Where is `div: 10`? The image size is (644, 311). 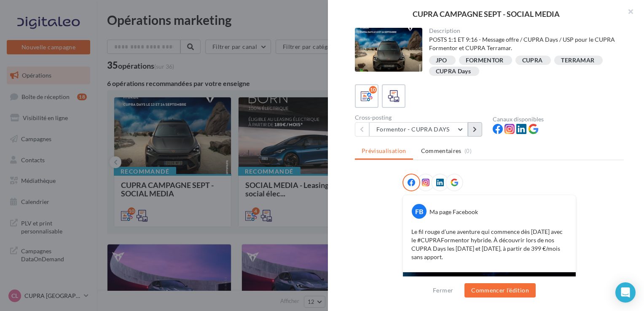
div: 10 is located at coordinates (372, 90).